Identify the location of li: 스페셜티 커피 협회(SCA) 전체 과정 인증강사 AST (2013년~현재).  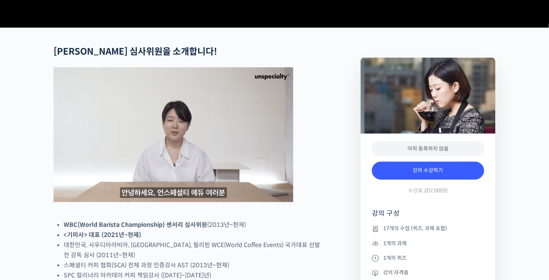
(192, 265).